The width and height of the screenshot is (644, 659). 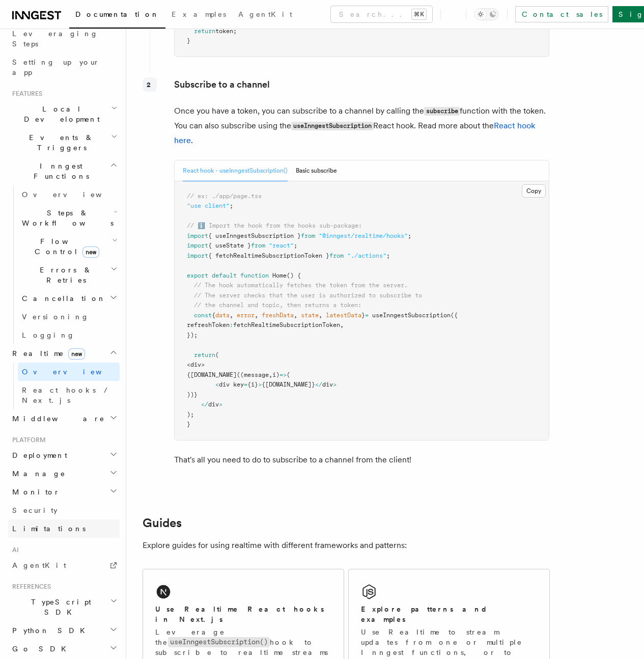 What do you see at coordinates (40, 648) in the screenshot?
I see `span: Go SDK` at bounding box center [40, 648].